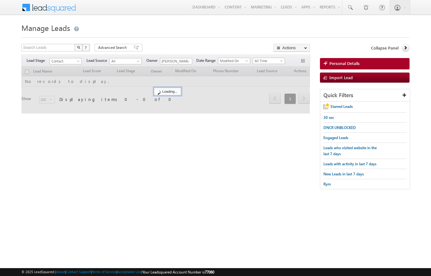  I want to click on span: Rym, so click(327, 184).